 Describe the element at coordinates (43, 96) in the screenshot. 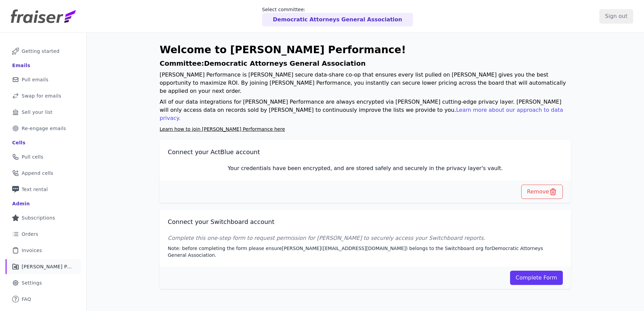

I see `a: Swap for emails` at that location.